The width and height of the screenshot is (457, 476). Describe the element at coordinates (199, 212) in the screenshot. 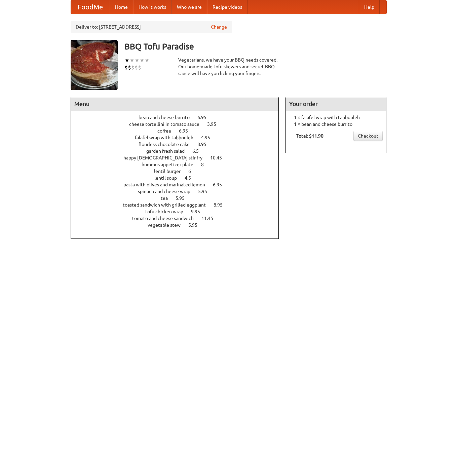

I see `span: 9.95` at that location.